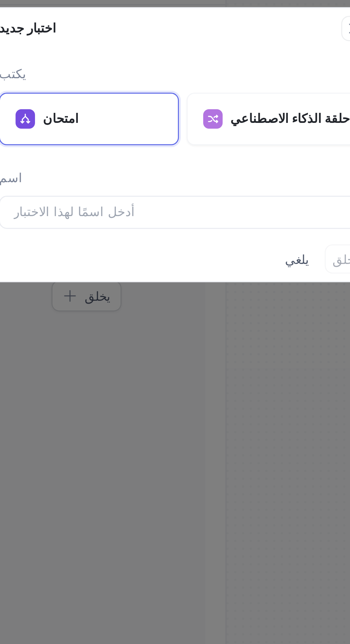  What do you see at coordinates (217, 127) in the screenshot?
I see `button: يلغي` at bounding box center [217, 127].